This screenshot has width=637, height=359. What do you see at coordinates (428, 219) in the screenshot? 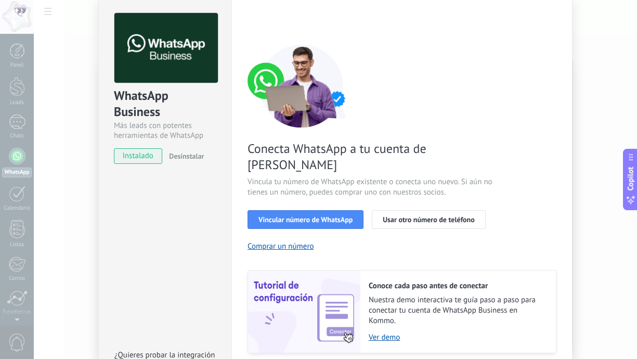
I see `button: Usar otro número de teléfono` at bounding box center [428, 219].